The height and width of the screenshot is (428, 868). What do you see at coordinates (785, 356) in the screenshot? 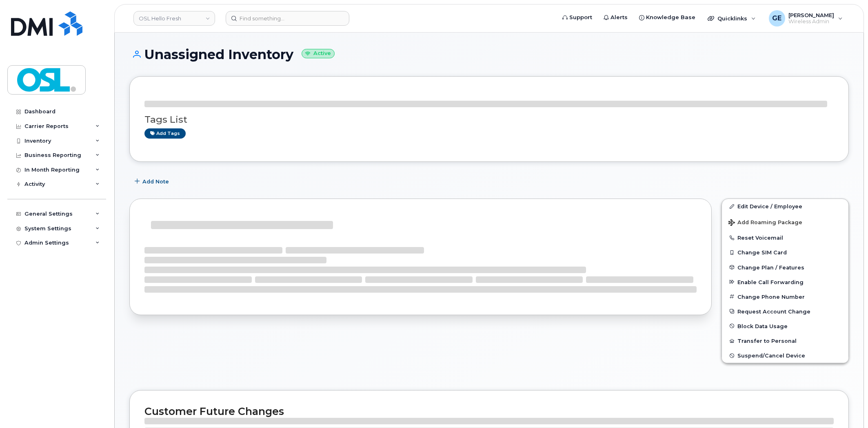
I see `button: Suspend/Cancel Device` at bounding box center [785, 356].